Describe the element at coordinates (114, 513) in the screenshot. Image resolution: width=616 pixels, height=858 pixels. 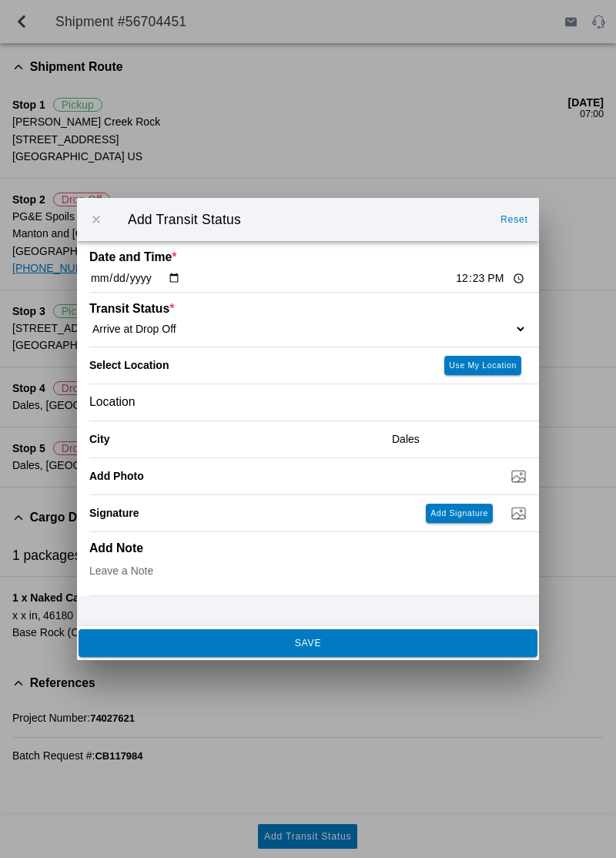
I see `label: Signature` at that location.